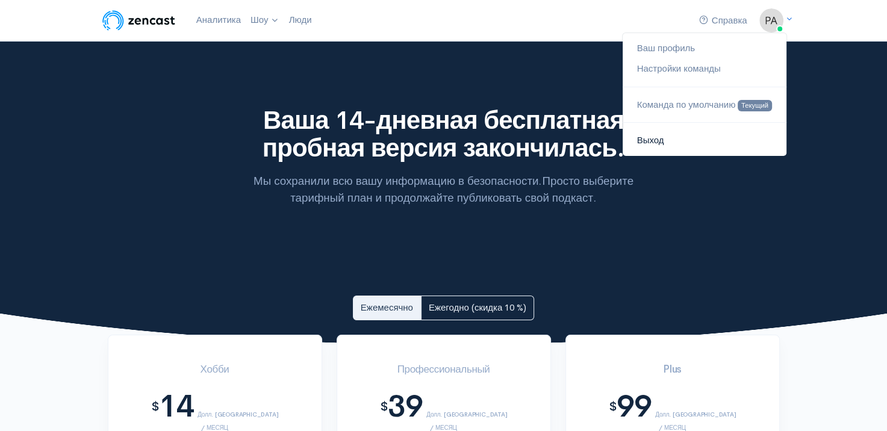 The width and height of the screenshot is (887, 431). I want to click on ya-tr-span: Plus, so click(672, 369).